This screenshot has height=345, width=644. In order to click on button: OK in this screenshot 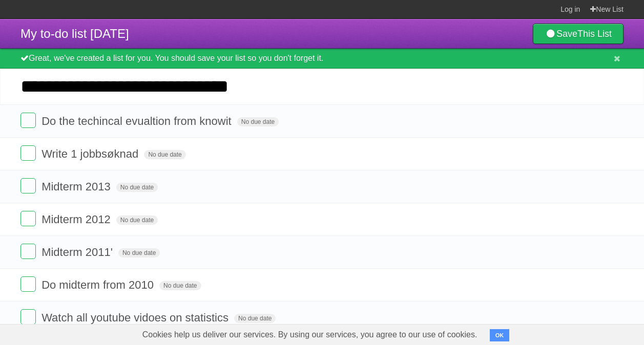, I will do `click(499, 335)`.